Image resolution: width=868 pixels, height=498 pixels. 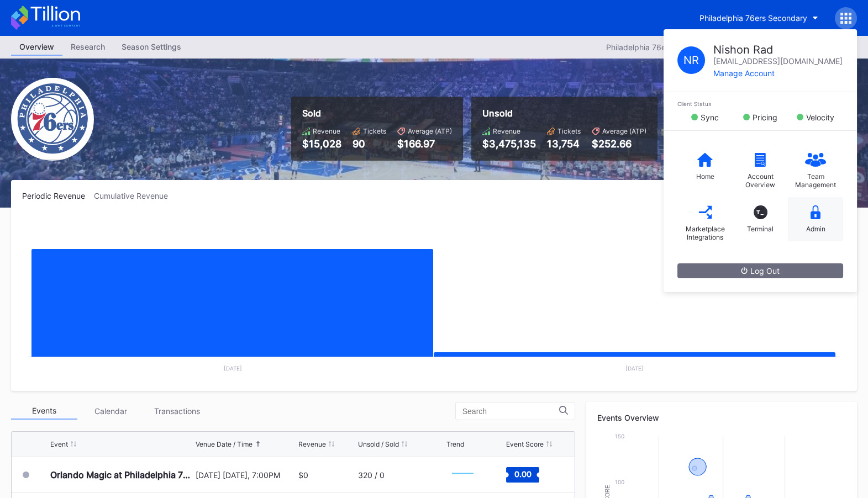 I want to click on div: Event, so click(x=59, y=444).